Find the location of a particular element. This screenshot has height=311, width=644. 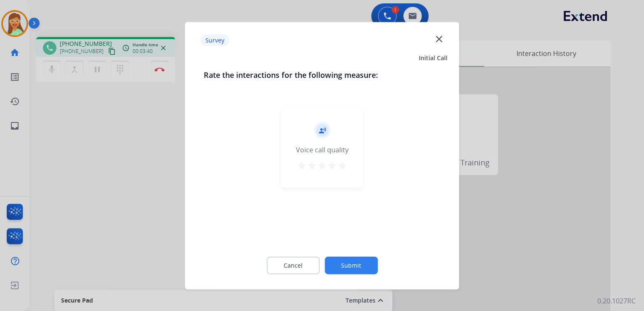

p: Survey is located at coordinates (215, 40).